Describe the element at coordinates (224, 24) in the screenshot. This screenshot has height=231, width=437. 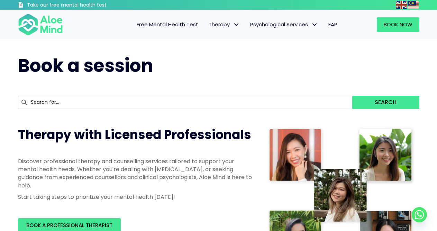
I see `span: Therapy` at that location.